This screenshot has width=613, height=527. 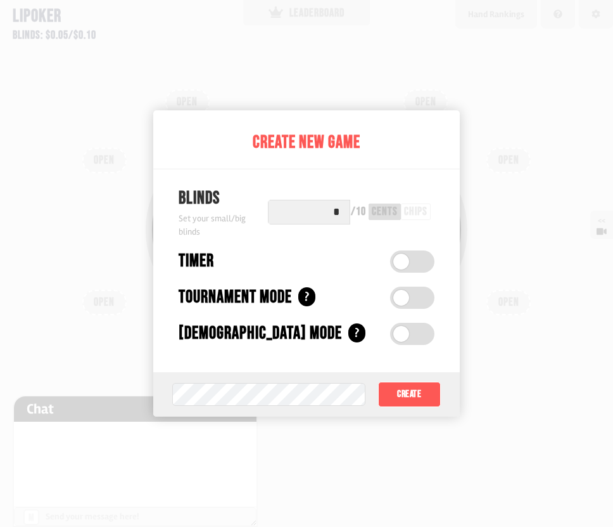 What do you see at coordinates (307, 143) in the screenshot?
I see `div: Create New Game` at bounding box center [307, 143].